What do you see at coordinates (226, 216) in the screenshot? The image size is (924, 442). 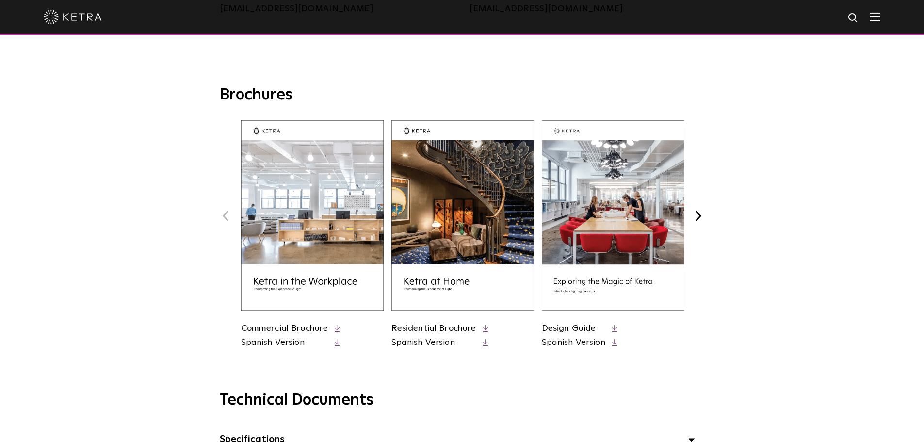 I see `button: Previous` at bounding box center [226, 216].